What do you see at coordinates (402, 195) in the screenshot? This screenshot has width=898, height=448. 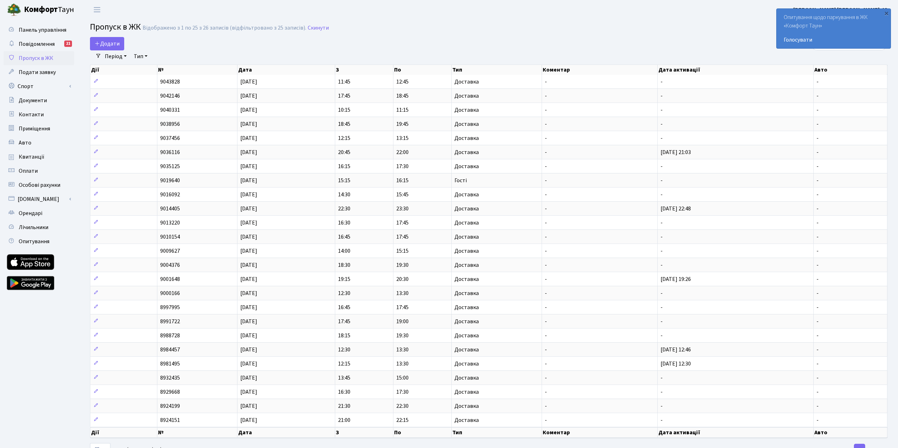 I see `span: 15:45` at bounding box center [402, 195].